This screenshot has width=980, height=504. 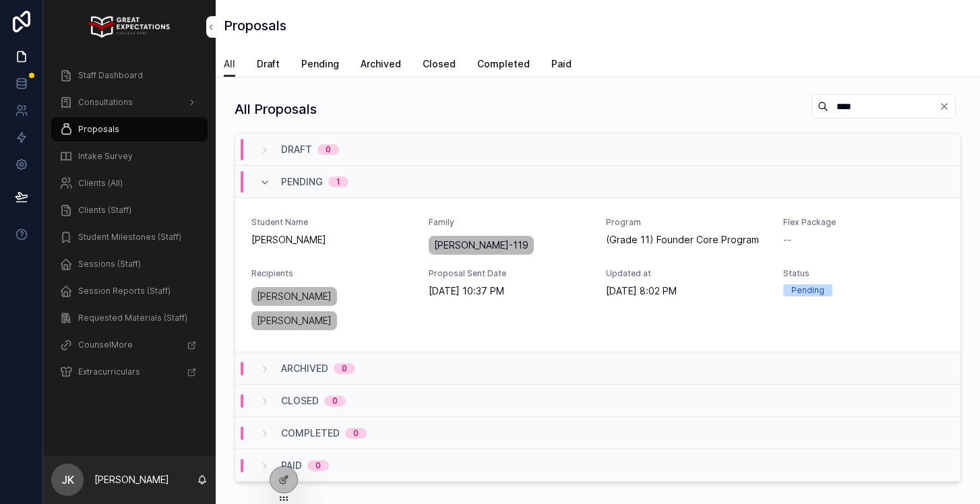 What do you see at coordinates (276, 109) in the screenshot?
I see `h1: All Proposals` at bounding box center [276, 109].